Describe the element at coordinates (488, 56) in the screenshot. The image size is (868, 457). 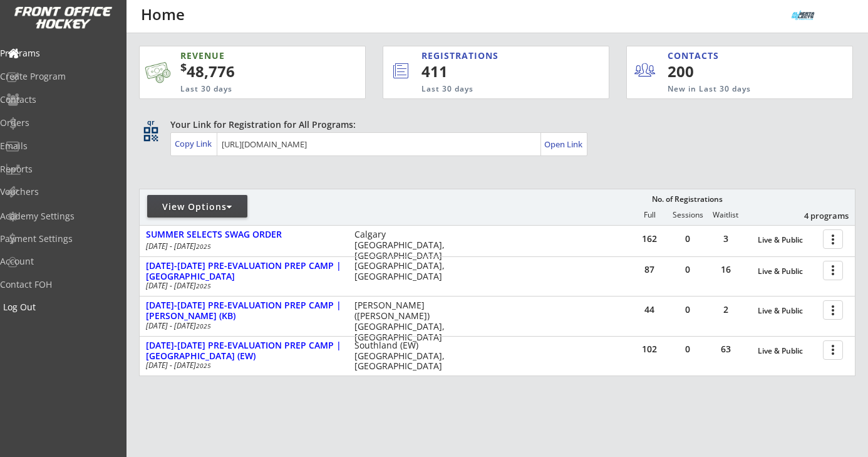
I see `div: REGISTRATIONS` at that location.